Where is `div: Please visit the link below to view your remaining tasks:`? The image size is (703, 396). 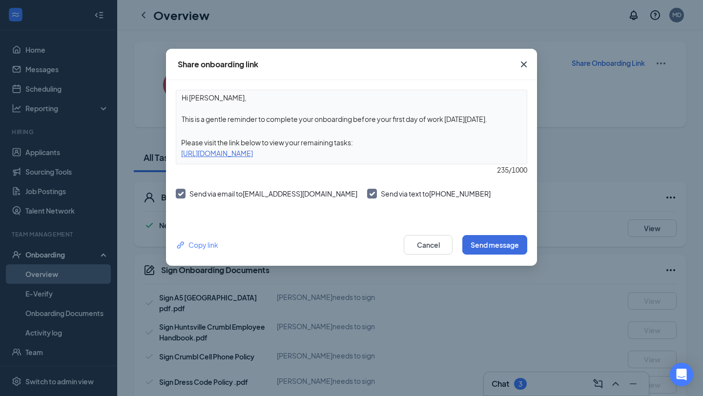
div: Please visit the link below to view your remaining tasks: is located at coordinates (351, 142).